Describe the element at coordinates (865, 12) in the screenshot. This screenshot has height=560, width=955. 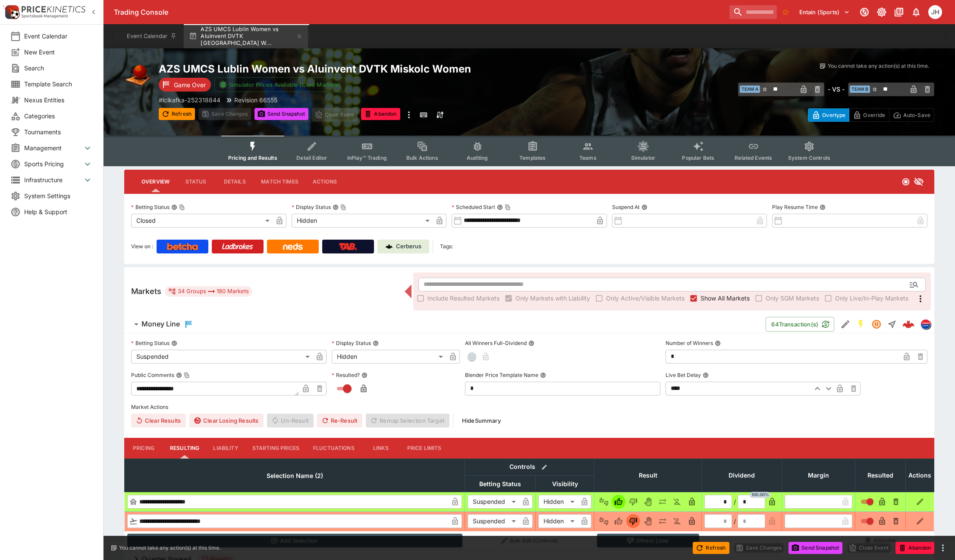
I see `button: Connected to PK` at that location.